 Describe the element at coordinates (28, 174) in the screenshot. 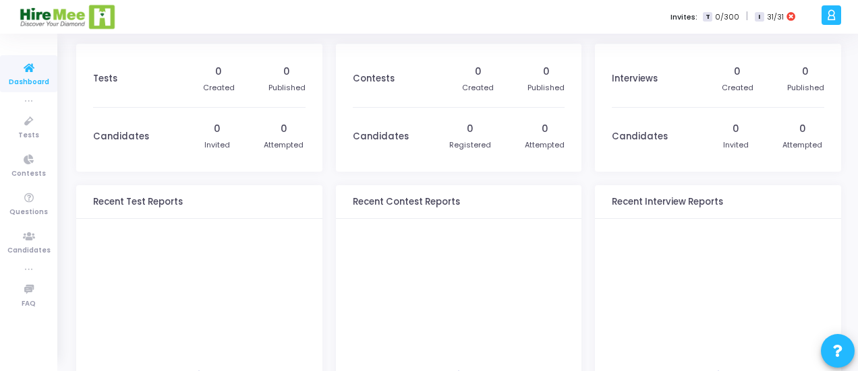

I see `span: Contests` at that location.